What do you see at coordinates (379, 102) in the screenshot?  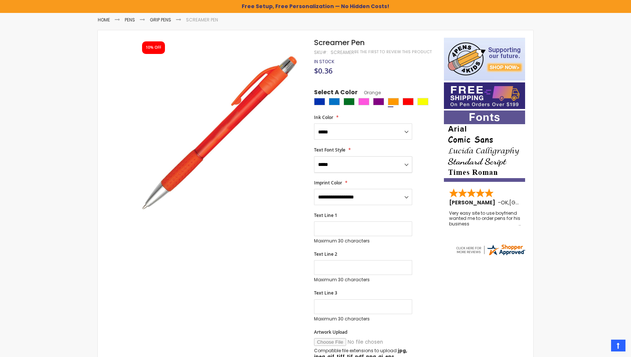 I see `div: Purple` at bounding box center [379, 102].